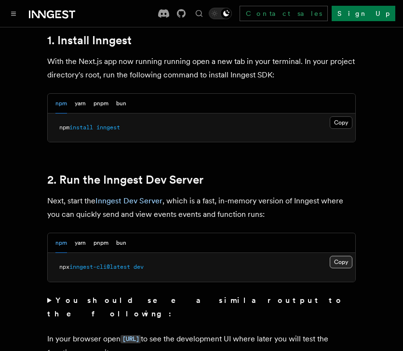 This screenshot has height=351, width=403. Describe the element at coordinates (81, 128) in the screenshot. I see `span: install` at that location.